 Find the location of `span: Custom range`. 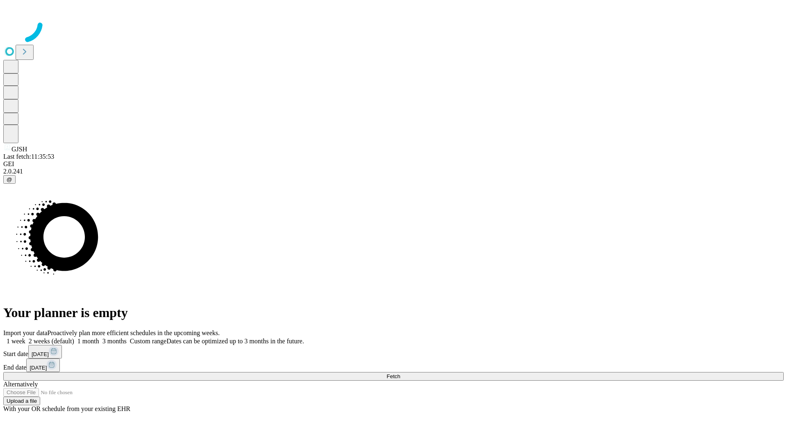

span: Custom range is located at coordinates (148, 341).